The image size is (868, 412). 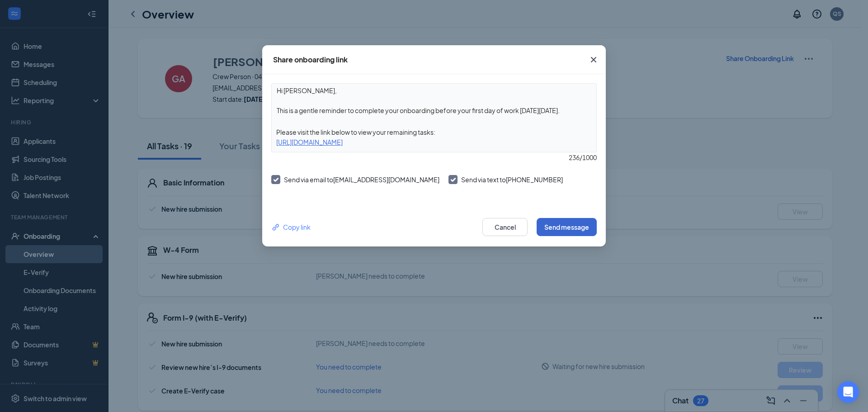 What do you see at coordinates (594, 60) in the screenshot?
I see `svg: Cross` at bounding box center [594, 60].